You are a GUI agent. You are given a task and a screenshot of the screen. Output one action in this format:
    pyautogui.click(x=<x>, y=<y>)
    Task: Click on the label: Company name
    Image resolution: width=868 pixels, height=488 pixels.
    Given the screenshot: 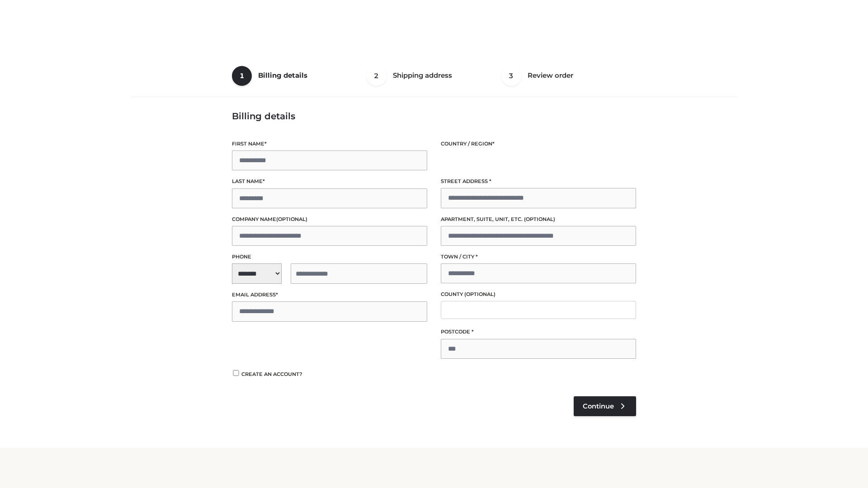 What is the action you would take?
    pyautogui.click(x=330, y=219)
    